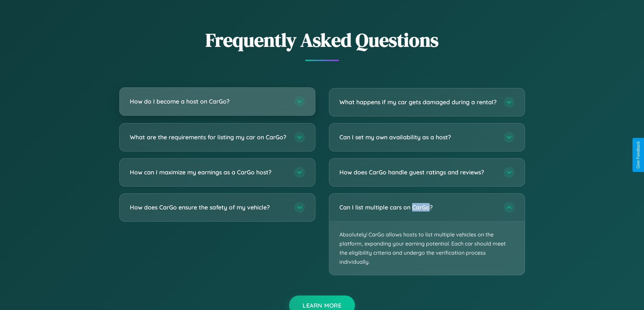 This screenshot has width=644, height=310. Describe the element at coordinates (418, 172) in the screenshot. I see `h3: How does CarGo handle guest ratings and reviews?` at that location.